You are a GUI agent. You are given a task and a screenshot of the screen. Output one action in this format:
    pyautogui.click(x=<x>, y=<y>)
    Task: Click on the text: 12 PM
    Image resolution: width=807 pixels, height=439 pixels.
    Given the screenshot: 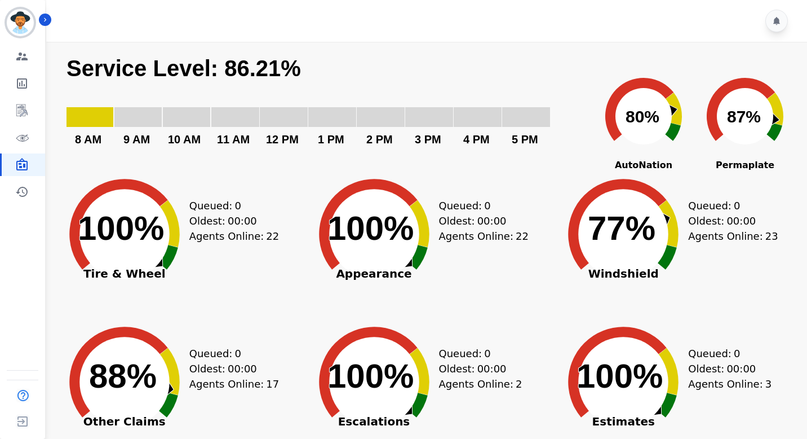 What is the action you would take?
    pyautogui.click(x=282, y=139)
    